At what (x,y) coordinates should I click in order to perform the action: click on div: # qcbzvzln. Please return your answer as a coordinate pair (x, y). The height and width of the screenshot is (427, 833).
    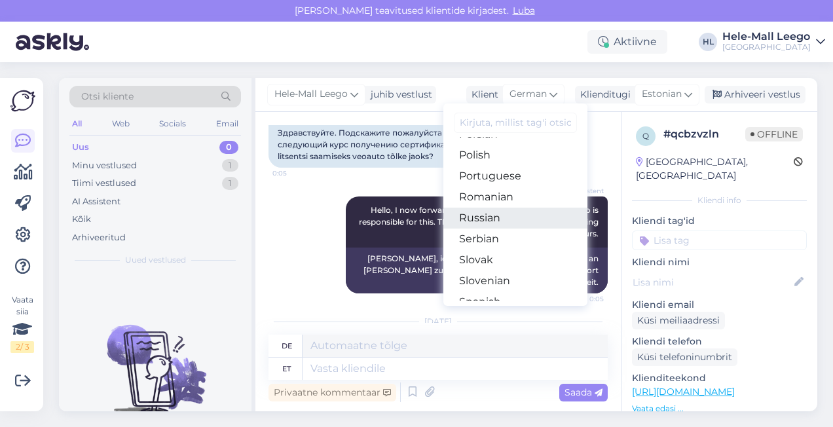
    Looking at the image, I should click on (704, 134).